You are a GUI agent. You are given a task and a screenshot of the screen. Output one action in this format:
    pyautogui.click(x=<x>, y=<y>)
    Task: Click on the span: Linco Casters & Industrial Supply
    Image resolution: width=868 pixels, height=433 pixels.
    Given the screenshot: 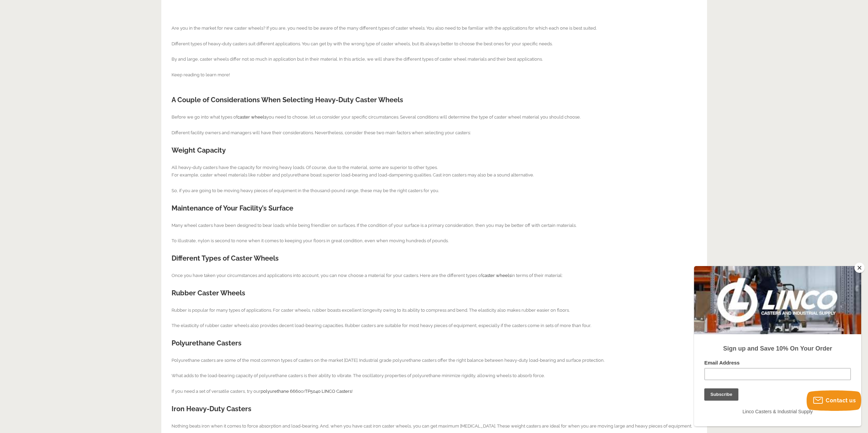 What is the action you would take?
    pyautogui.click(x=83, y=145)
    